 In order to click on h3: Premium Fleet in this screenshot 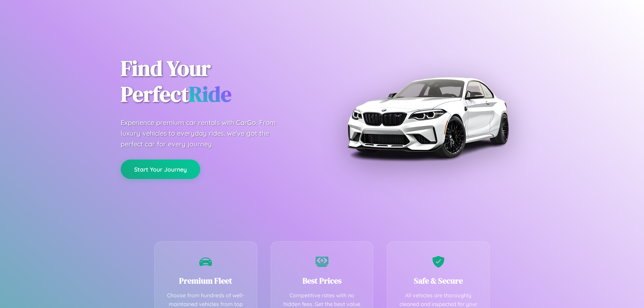, I will do `click(206, 281)`.